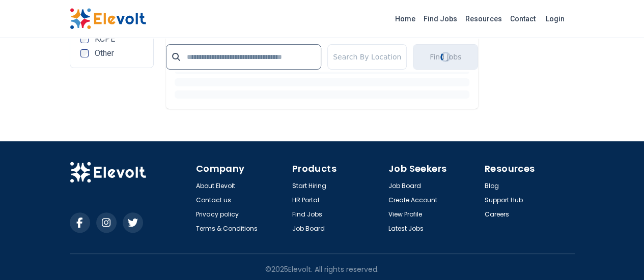 This screenshot has width=644, height=280. I want to click on button: Find JobsLoading..., so click(445, 57).